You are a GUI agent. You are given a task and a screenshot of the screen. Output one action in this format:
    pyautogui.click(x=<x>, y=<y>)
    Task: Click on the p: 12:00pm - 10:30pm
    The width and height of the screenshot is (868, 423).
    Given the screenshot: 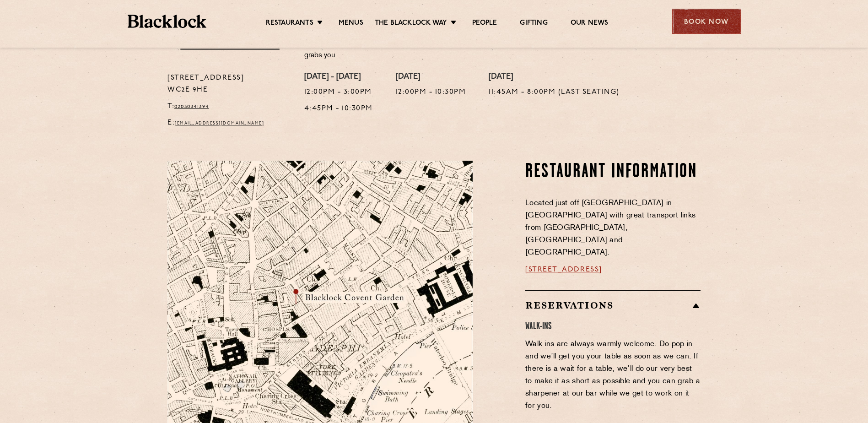 What is the action you would take?
    pyautogui.click(x=431, y=92)
    